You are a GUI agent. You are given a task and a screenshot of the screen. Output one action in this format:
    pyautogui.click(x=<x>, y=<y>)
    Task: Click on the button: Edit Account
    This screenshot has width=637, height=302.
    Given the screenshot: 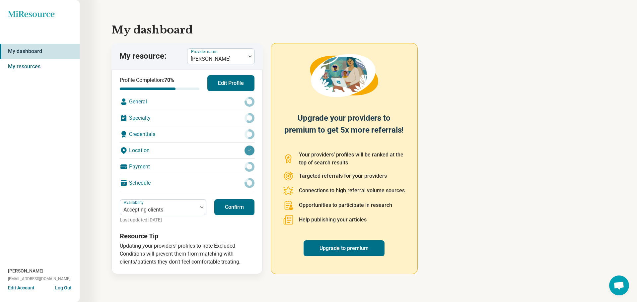 What is the action you would take?
    pyautogui.click(x=21, y=288)
    